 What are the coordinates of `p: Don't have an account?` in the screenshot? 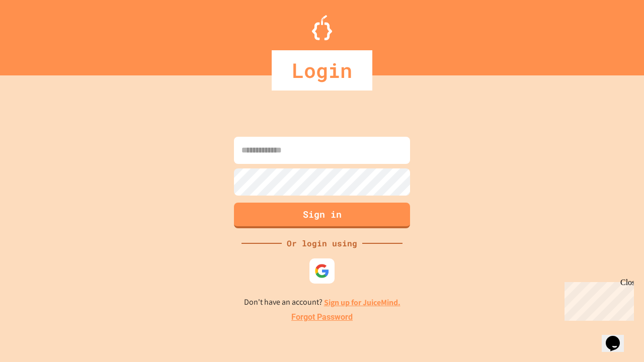 It's located at (322, 302).